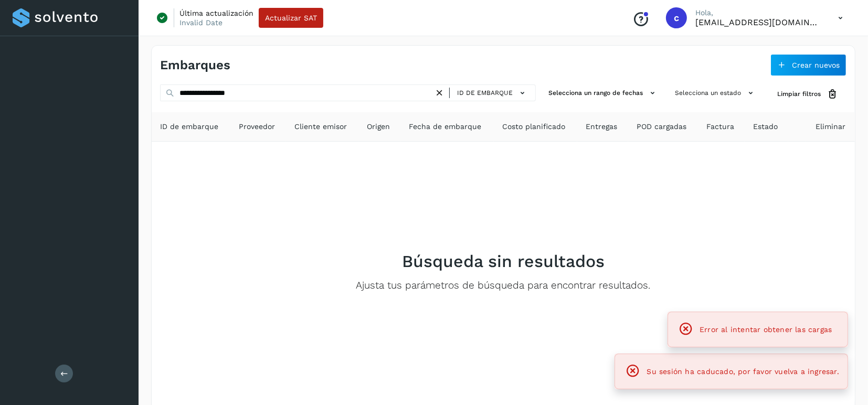 The width and height of the screenshot is (868, 405). I want to click on span: POD cargadas, so click(661, 126).